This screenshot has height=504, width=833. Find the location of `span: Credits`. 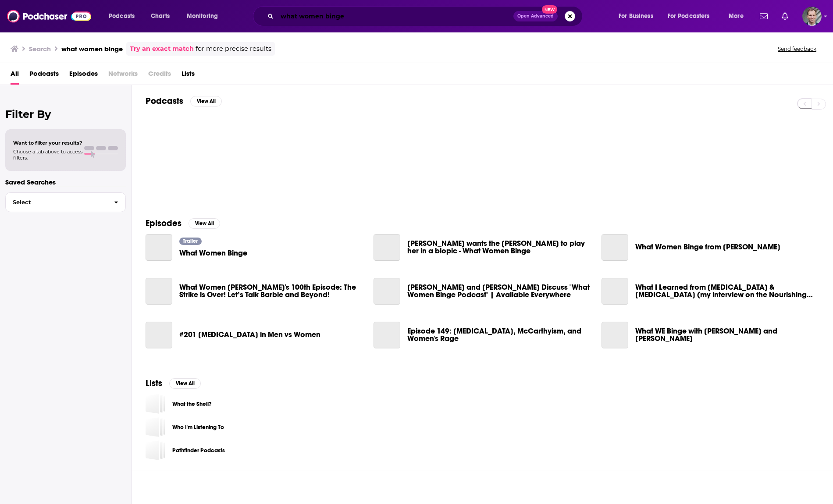

span: Credits is located at coordinates (160, 75).